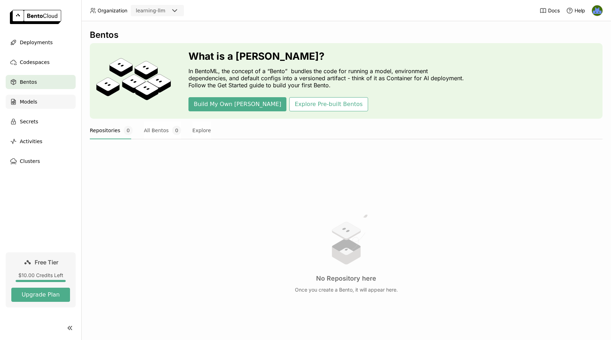  Describe the element at coordinates (151, 11) in the screenshot. I see `div: learning-llm` at that location.